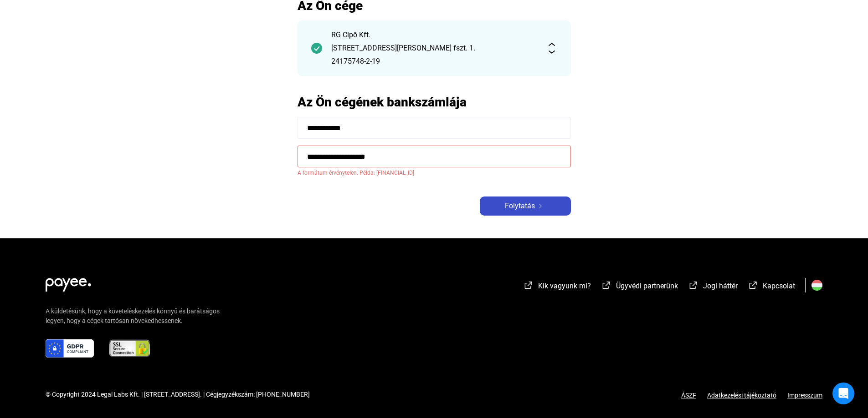  I want to click on div: RG Cipő Kft., so click(434, 35).